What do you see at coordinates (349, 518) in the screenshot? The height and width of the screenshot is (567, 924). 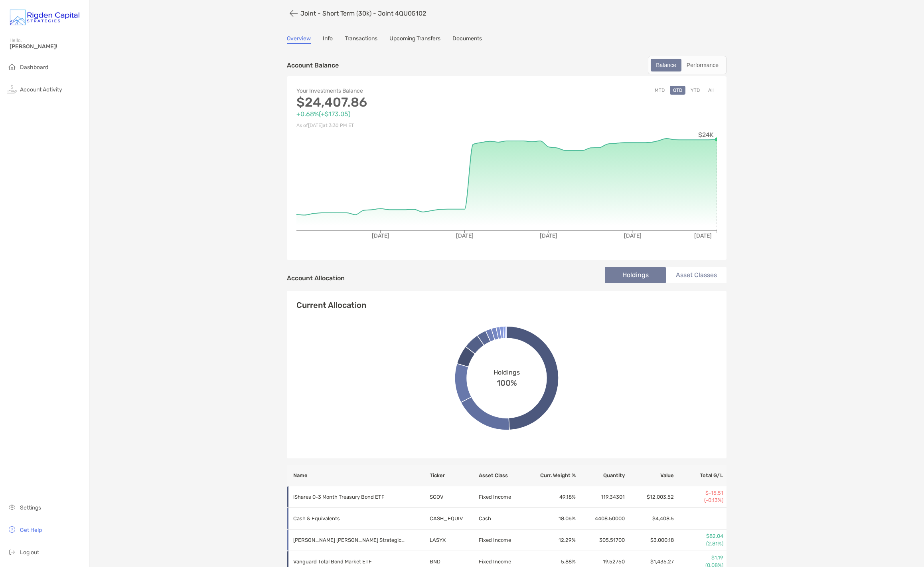 I see `p: Cash & Equivalents` at bounding box center [349, 518].